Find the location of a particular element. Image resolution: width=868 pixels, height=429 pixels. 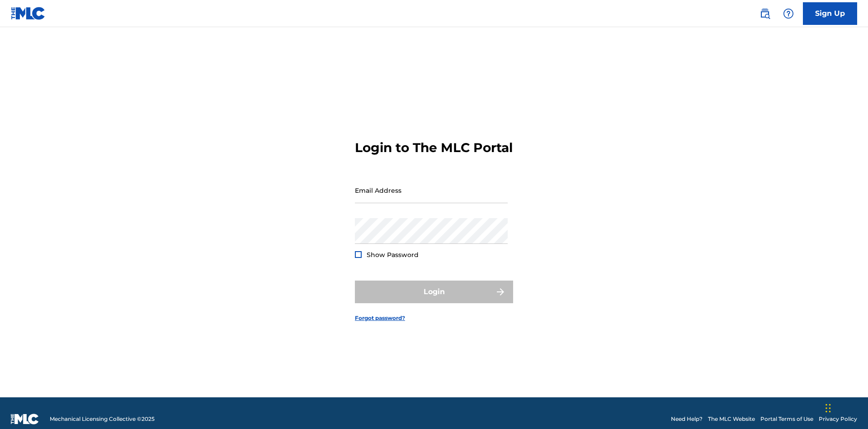

a: Forgot password? is located at coordinates (380, 318).